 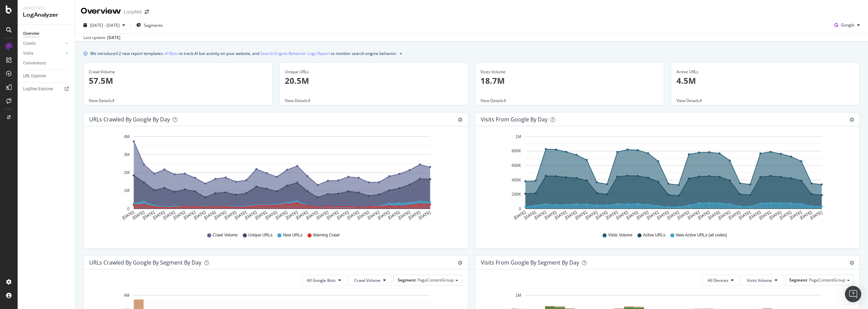 I want to click on p: 20.5M, so click(x=374, y=81).